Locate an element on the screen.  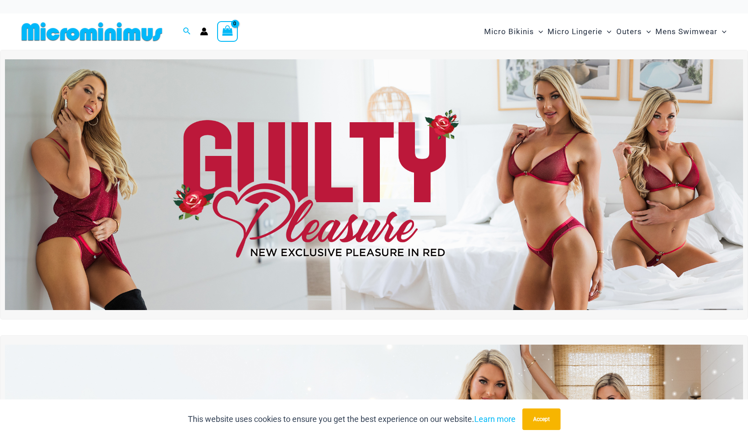
span: Mens Swimwear is located at coordinates (686, 31).